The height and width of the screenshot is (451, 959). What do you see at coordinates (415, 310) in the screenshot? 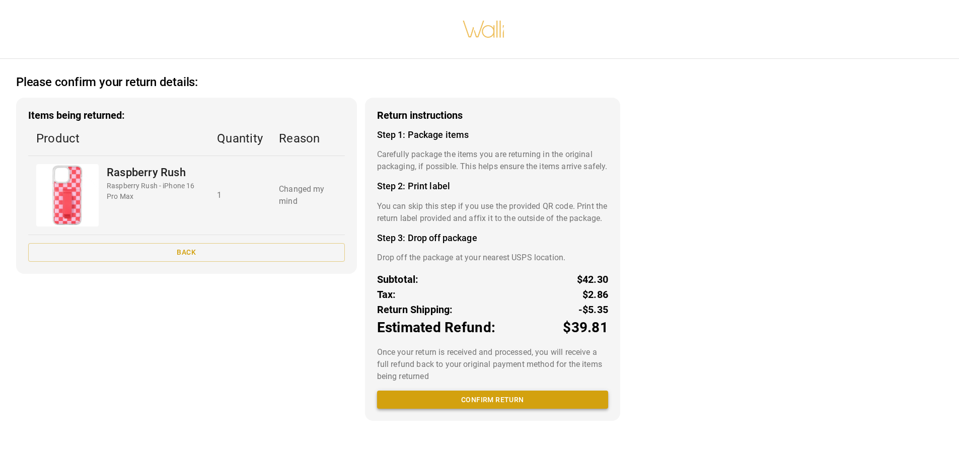
I see `p: Return Shipping:` at bounding box center [415, 310].